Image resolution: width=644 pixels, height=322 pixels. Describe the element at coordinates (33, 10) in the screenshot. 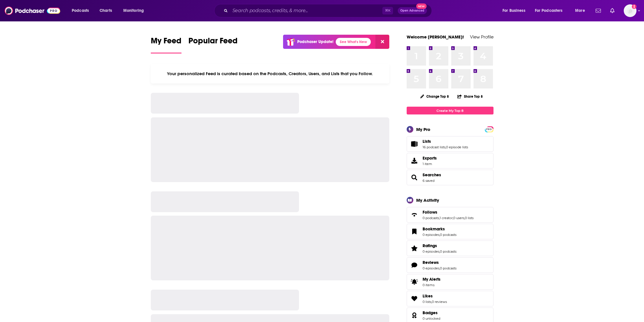

I see `a: Podchaser - Follow, Share and Rate Podcasts` at that location.